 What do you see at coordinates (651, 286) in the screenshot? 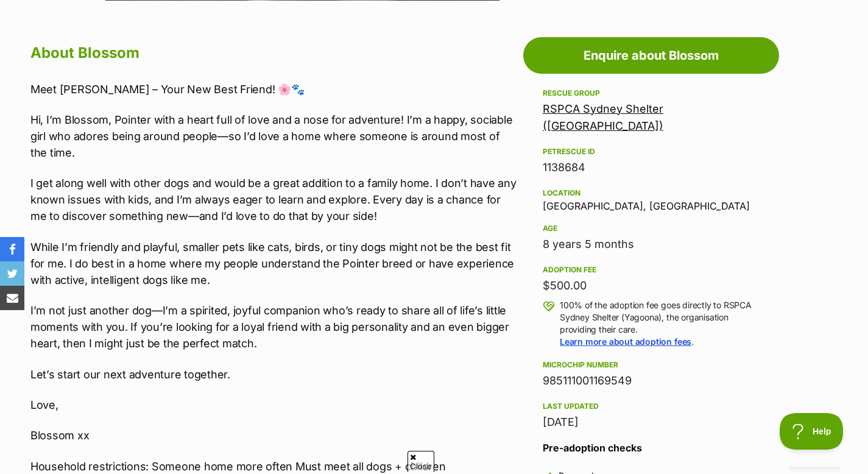
I see `div: $500.00` at bounding box center [651, 286].